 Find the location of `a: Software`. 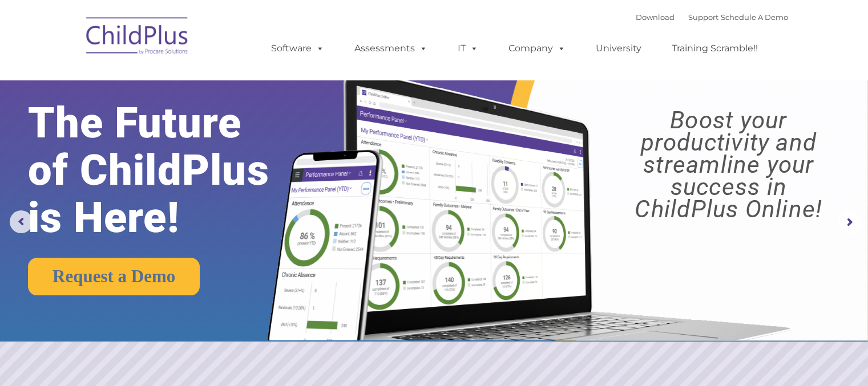

a: Software is located at coordinates (297, 49).